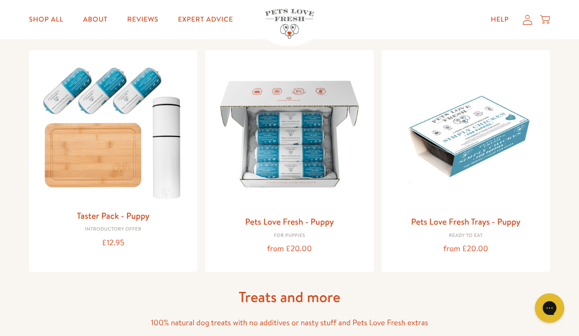 This screenshot has width=579, height=336. I want to click on a: Help, so click(499, 20).